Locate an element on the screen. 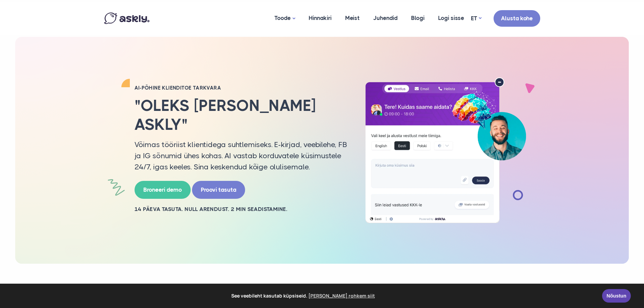  a: Proovi tasuta is located at coordinates (218, 190).